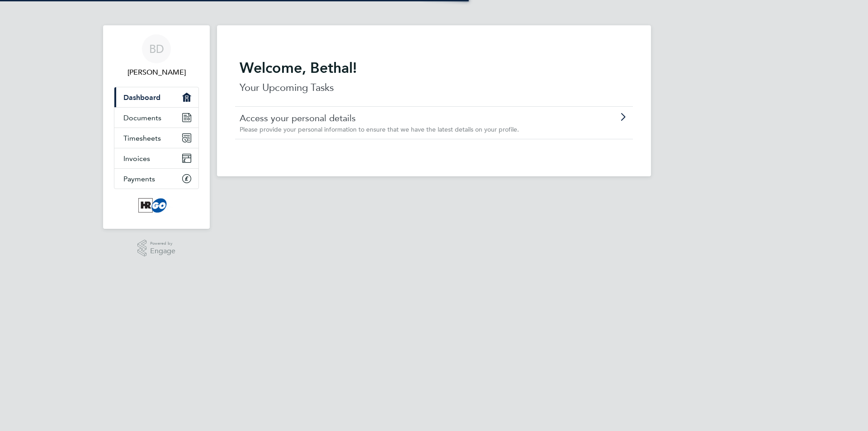  What do you see at coordinates (163, 251) in the screenshot?
I see `span: Engage` at bounding box center [163, 251].